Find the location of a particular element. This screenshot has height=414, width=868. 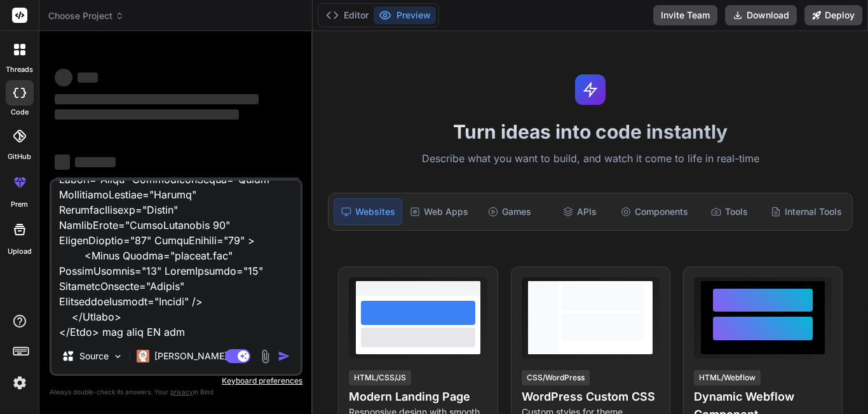

div: HTML/Webflow is located at coordinates (727, 377).